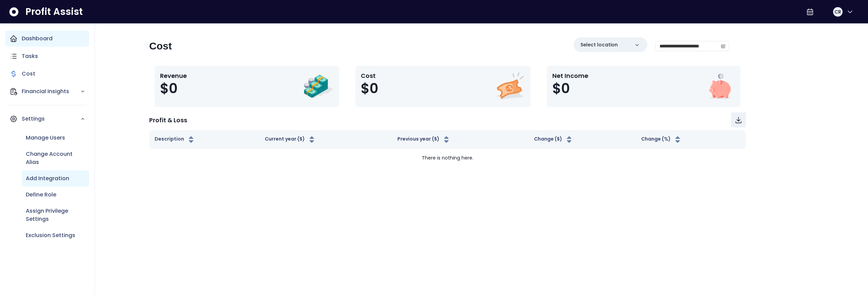  What do you see at coordinates (424, 140) in the screenshot?
I see `button: Previous year ($)` at bounding box center [424, 140].